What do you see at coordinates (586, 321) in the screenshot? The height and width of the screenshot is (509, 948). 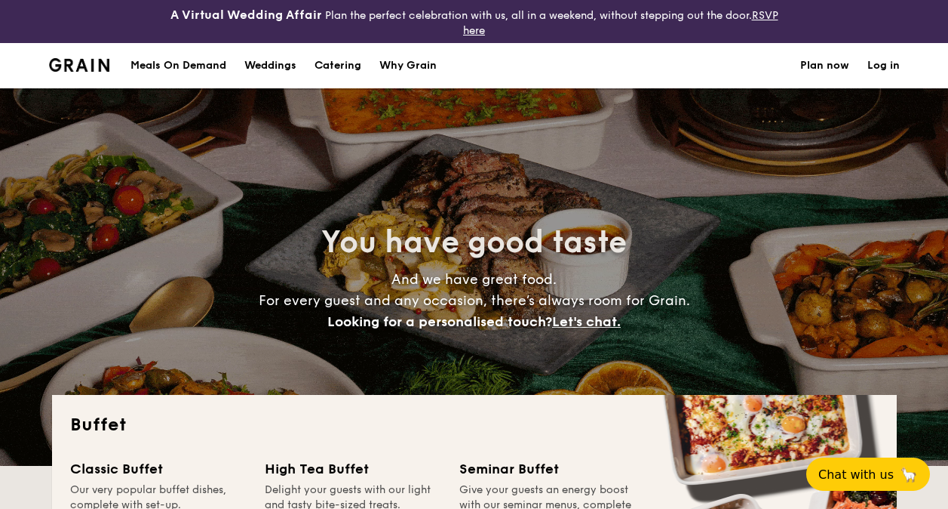 I see `span: Let's chat.` at bounding box center [586, 321].